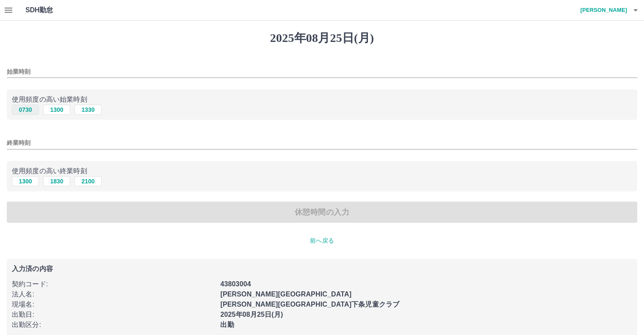 The height and width of the screenshot is (335, 644). What do you see at coordinates (114, 315) in the screenshot?
I see `p: 出勤日 :` at bounding box center [114, 315].